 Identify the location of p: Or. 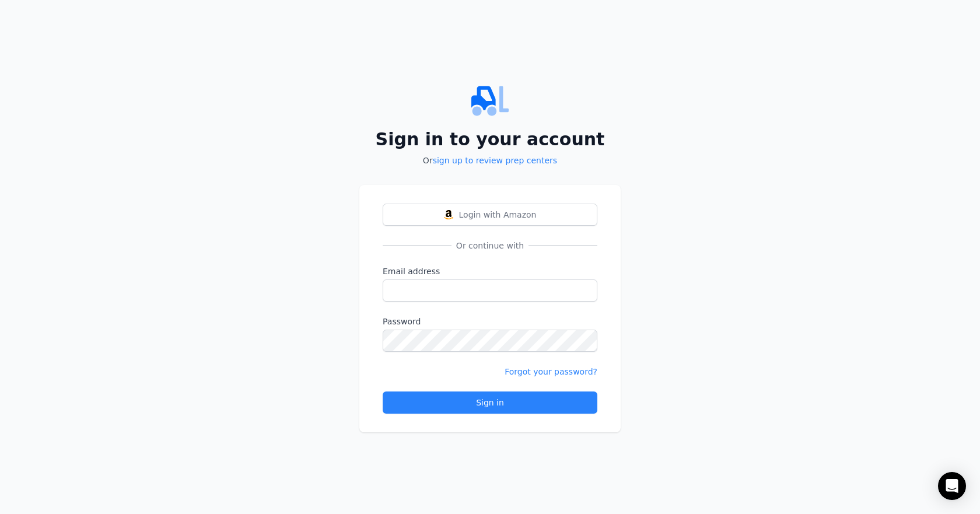
(490, 160).